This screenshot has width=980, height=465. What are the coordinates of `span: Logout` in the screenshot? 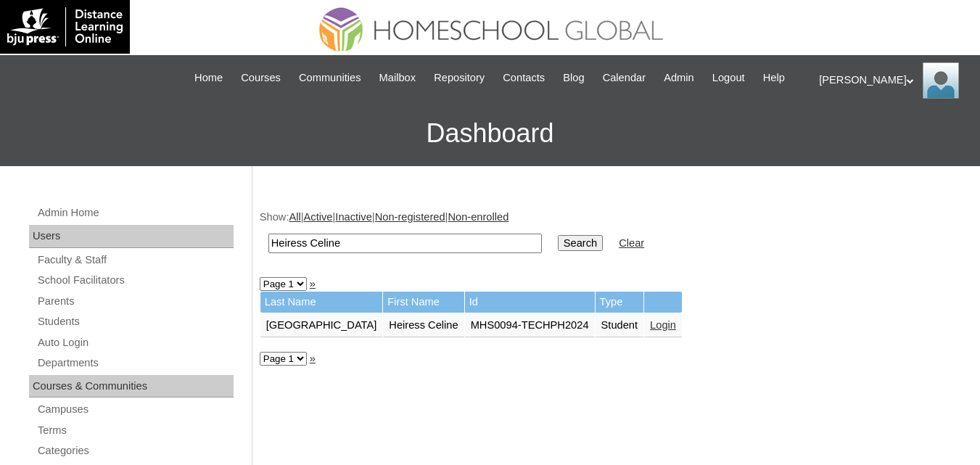 It's located at (728, 78).